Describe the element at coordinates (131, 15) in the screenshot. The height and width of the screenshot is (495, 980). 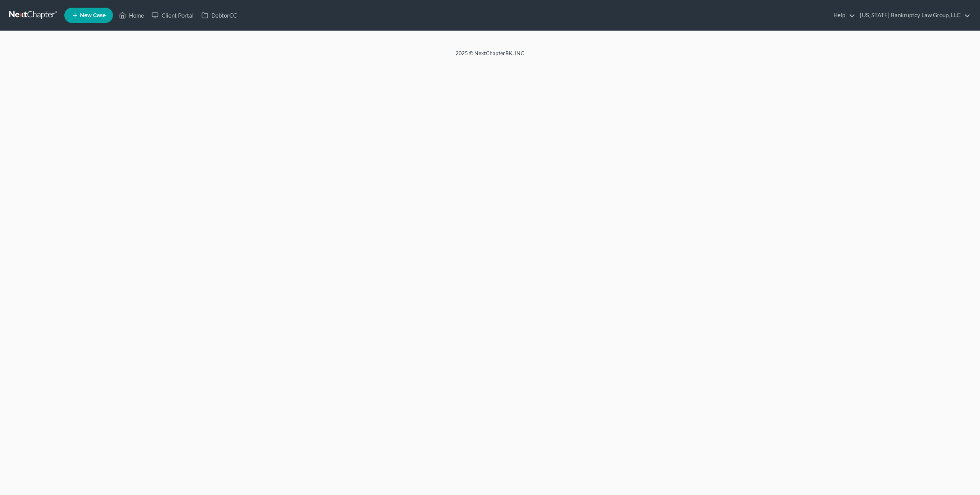
I see `a: Home` at that location.